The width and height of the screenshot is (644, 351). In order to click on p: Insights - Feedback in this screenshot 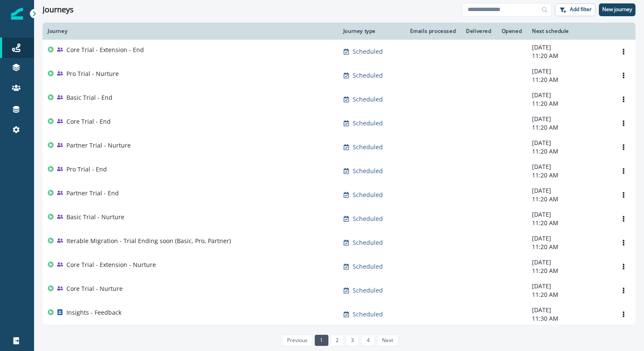, I will do `click(94, 312)`.